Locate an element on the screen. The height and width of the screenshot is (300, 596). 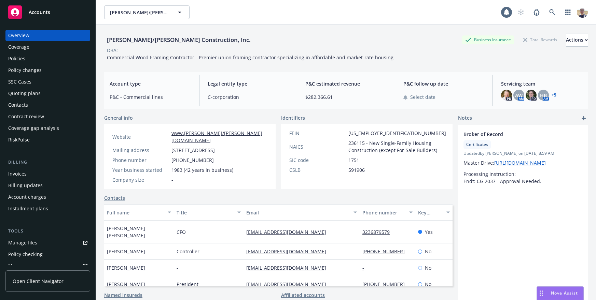
span: 236115 - New Single-Family Housing Construction (except For-Sale Builders) is located at coordinates (397, 147).